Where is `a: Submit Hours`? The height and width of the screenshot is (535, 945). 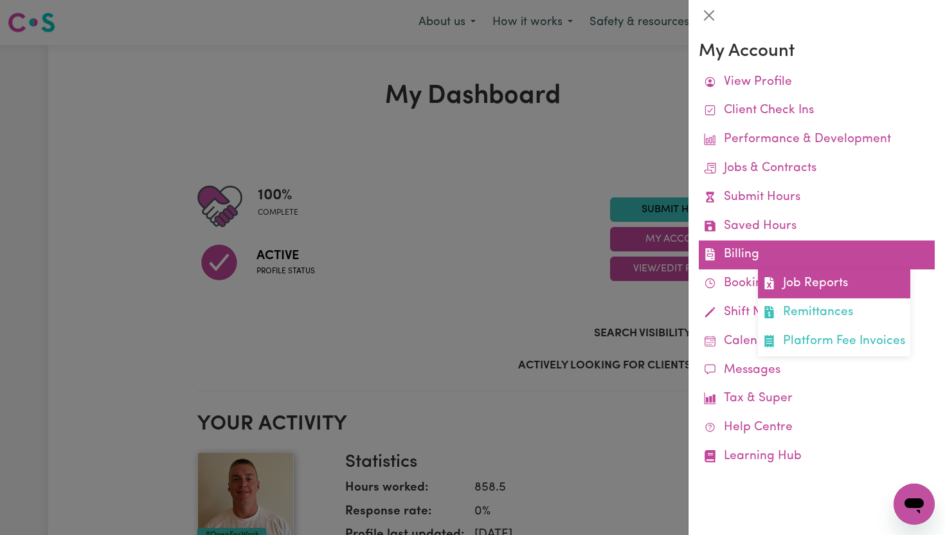
a: Submit Hours is located at coordinates (816, 197).